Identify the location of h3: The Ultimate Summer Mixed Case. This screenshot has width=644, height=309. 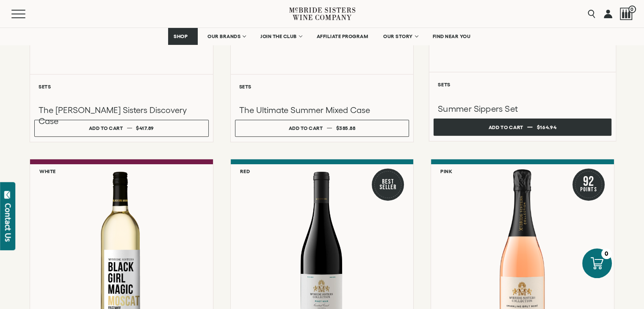
(322, 110).